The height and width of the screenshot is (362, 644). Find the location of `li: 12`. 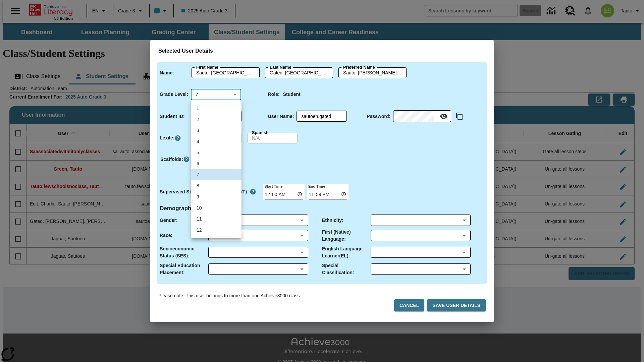

li: 12 is located at coordinates (216, 230).